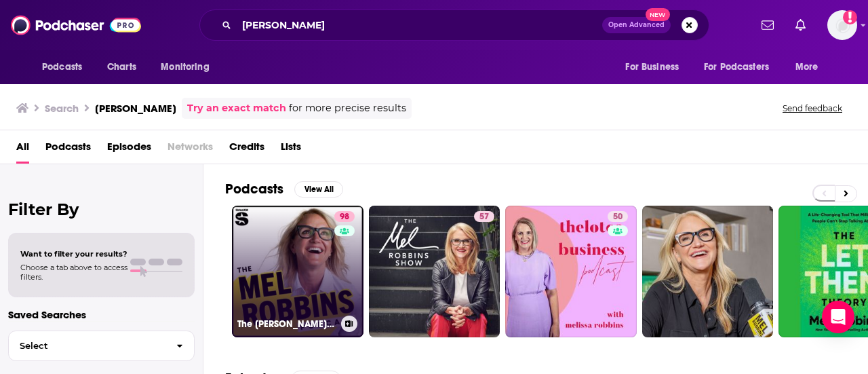  Describe the element at coordinates (291, 149) in the screenshot. I see `a: Lists` at that location.